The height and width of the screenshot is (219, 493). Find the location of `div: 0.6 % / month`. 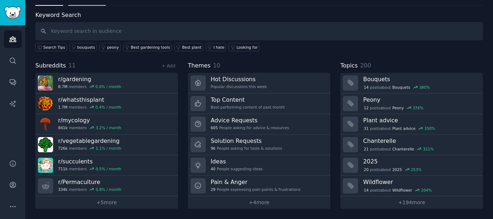

div: 0.6 % / month is located at coordinates (108, 87).